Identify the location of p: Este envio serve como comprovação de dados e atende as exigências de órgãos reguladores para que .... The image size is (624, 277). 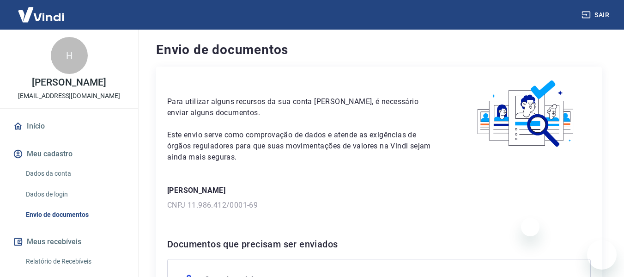
(303, 146).